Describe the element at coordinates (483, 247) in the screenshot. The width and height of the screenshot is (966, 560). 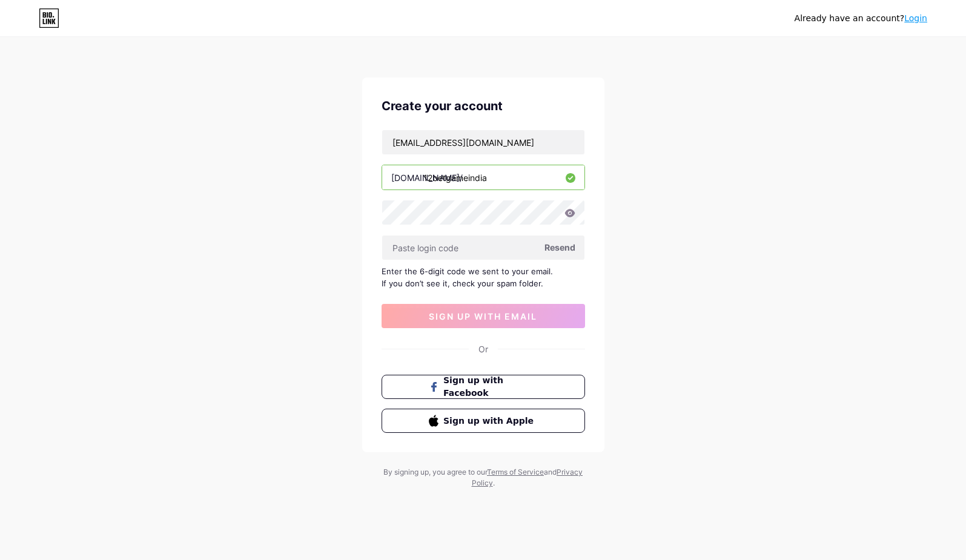
I see `input: Paste login code` at that location.